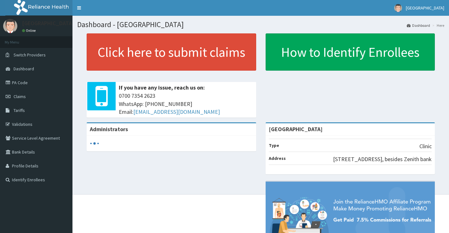 Image resolution: width=449 pixels, height=233 pixels. What do you see at coordinates (109, 129) in the screenshot?
I see `b: Administrators` at bounding box center [109, 129].